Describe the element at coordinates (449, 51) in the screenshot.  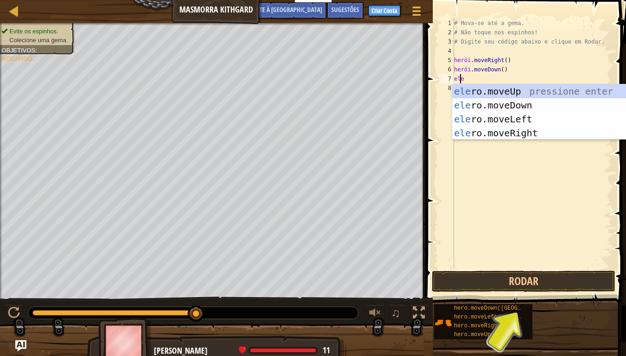
I see `font: 4` at that location.